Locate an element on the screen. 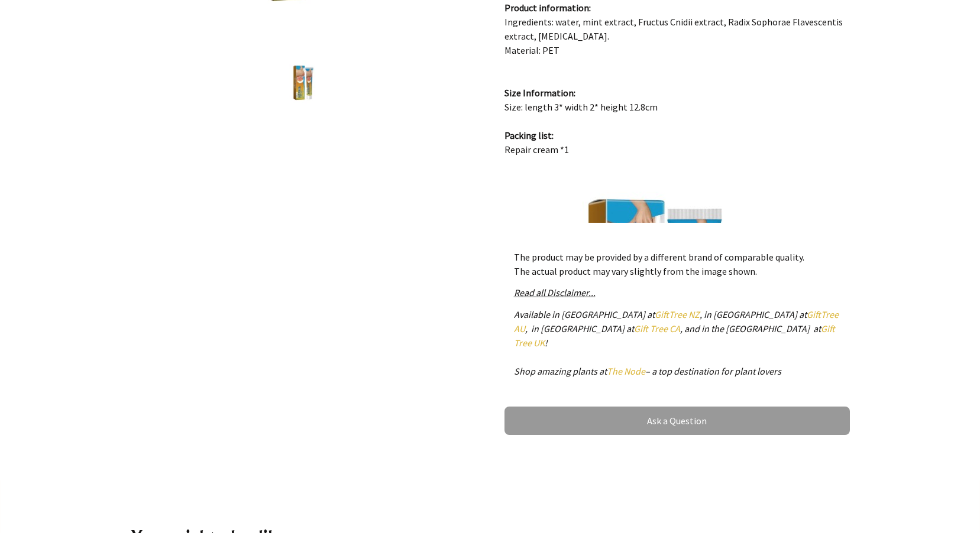 The width and height of the screenshot is (980, 533). strong: Packing list: is located at coordinates (529, 136).